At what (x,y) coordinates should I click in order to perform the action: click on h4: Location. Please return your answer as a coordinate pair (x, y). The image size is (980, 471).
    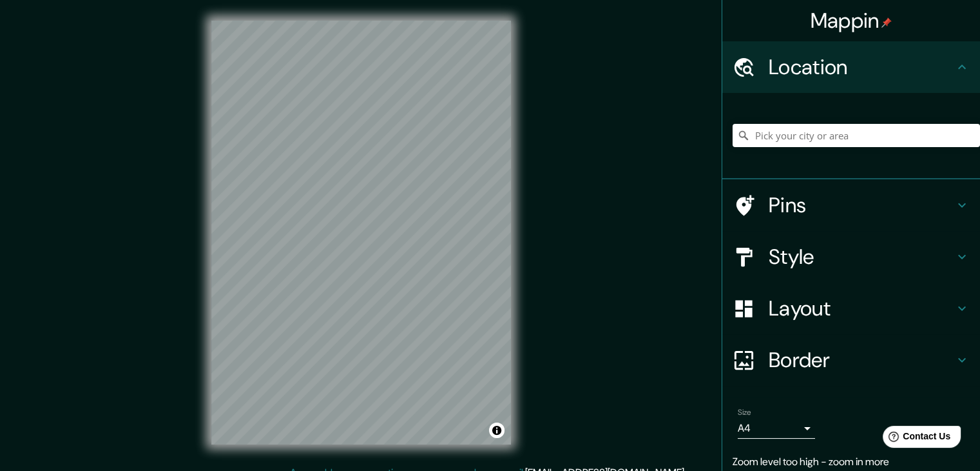
    Looking at the image, I should click on (861, 67).